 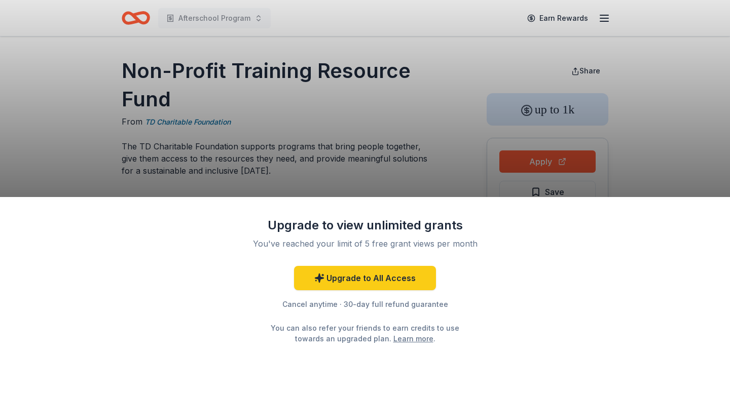 I want to click on a: Learn more, so click(x=413, y=339).